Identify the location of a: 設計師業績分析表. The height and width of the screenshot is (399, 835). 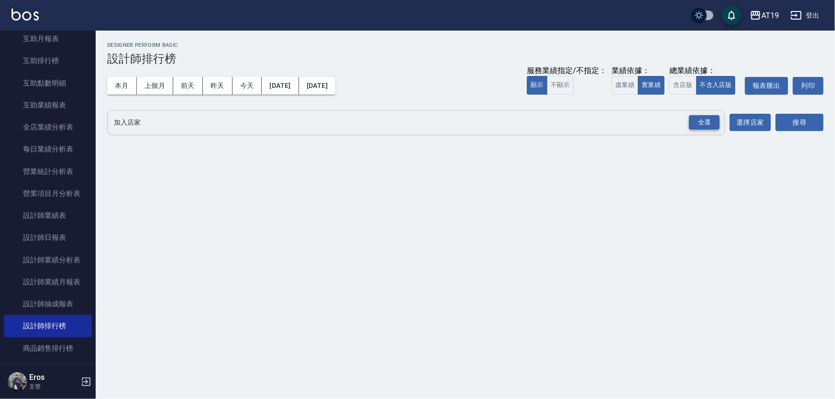
(48, 260).